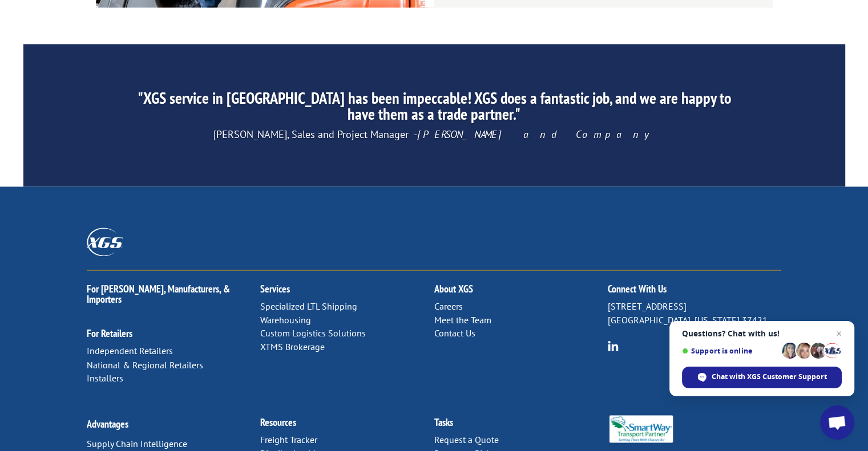 The width and height of the screenshot is (868, 451). I want to click on a: Warehousing, so click(285, 320).